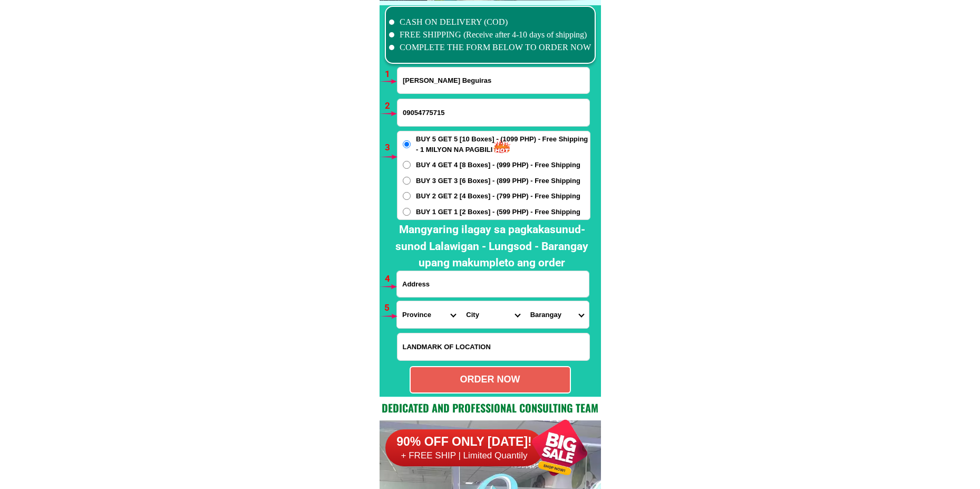 The image size is (980, 489). Describe the element at coordinates (498, 181) in the screenshot. I see `span: BUY 3 GET 3 [6 Boxes] - (899 PHP) - Free Shipping` at that location.